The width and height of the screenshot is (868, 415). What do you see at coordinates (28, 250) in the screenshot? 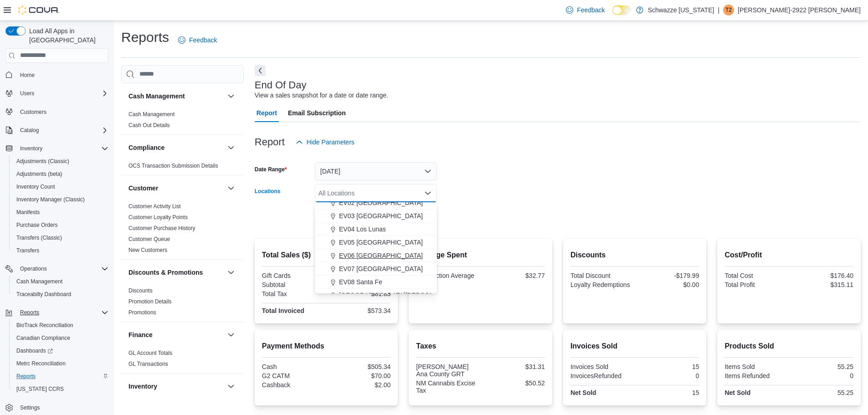
I see `span: Transfers` at bounding box center [28, 250].